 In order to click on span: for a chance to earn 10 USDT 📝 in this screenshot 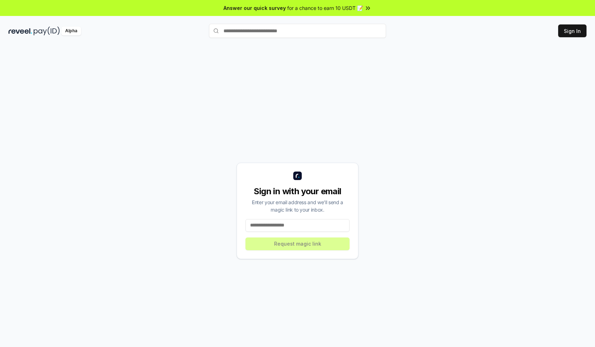, I will do `click(325, 8)`.